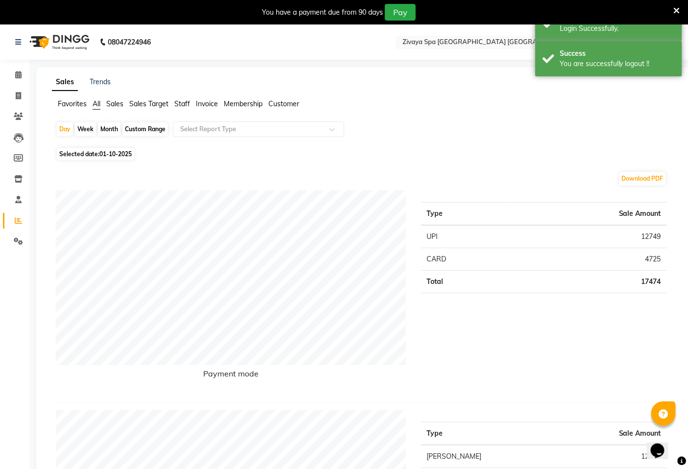 Image resolution: width=688 pixels, height=469 pixels. I want to click on span: Sales, so click(115, 104).